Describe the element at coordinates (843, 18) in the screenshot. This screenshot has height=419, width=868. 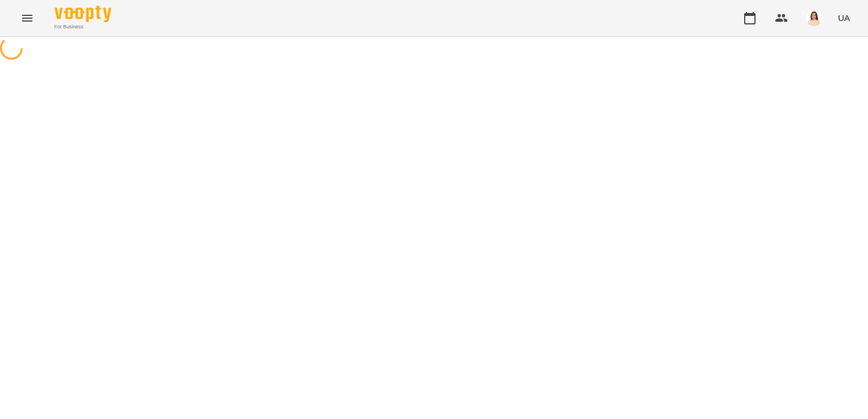
I see `button: UA` at that location.